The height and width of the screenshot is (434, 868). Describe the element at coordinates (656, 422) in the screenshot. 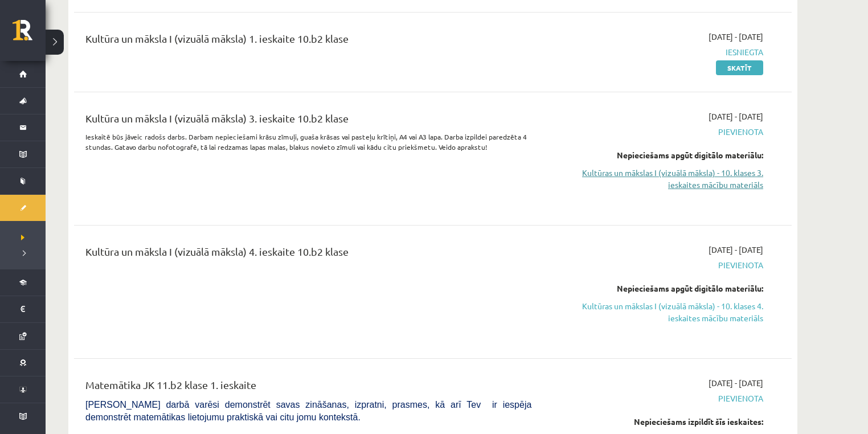

I see `div: Nepieciešams izpildīt šīs ieskaites:` at that location.